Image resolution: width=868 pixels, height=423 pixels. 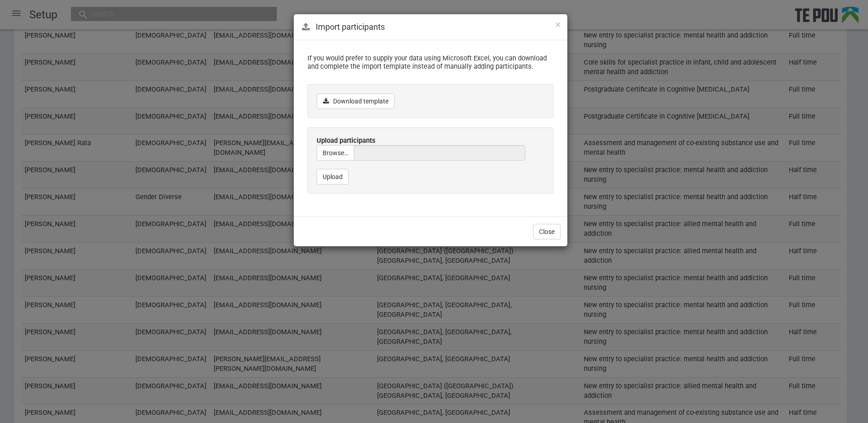 What do you see at coordinates (355, 101) in the screenshot?
I see `a: Download template` at bounding box center [355, 101].